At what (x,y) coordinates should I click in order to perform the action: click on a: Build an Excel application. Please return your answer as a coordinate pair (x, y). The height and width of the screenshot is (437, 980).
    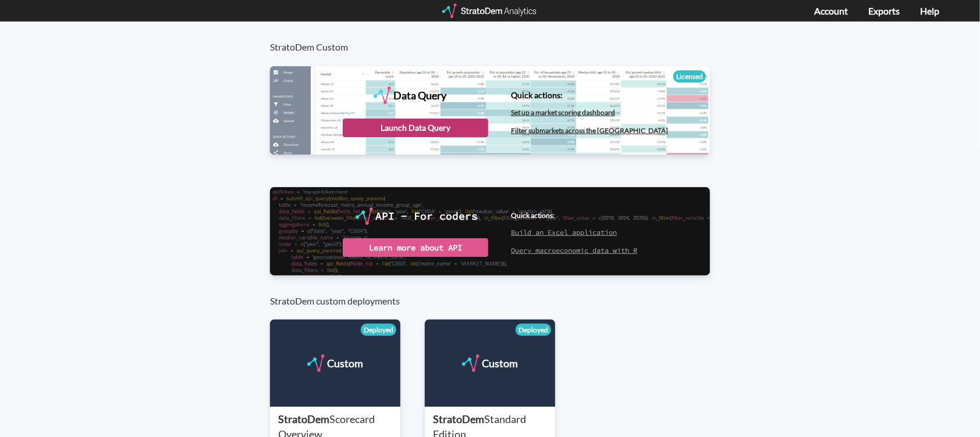
    Looking at the image, I should click on (564, 232).